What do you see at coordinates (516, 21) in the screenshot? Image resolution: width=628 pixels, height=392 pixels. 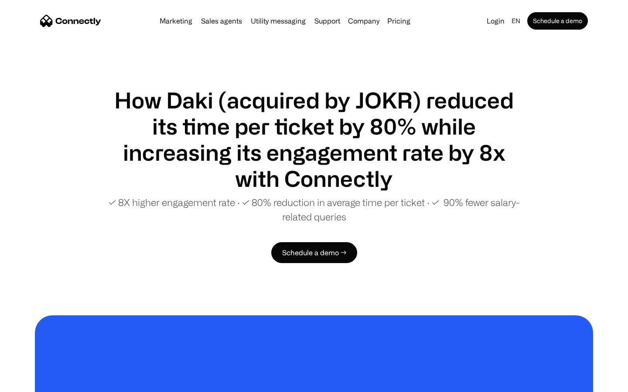 I see `div: en` at bounding box center [516, 21].